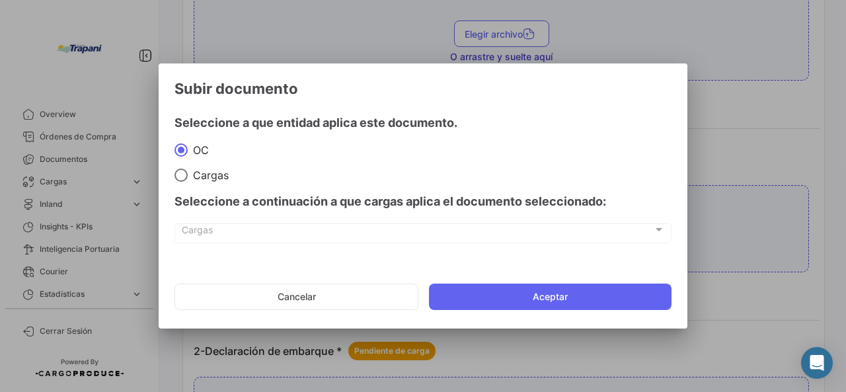 The image size is (846, 392). I want to click on h4: Seleccione a continuación a que cargas aplica el documento seleccionado:, so click(423, 202).